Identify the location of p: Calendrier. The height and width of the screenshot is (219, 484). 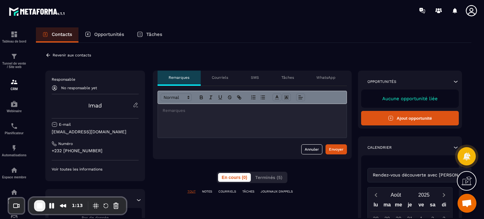
(380, 148).